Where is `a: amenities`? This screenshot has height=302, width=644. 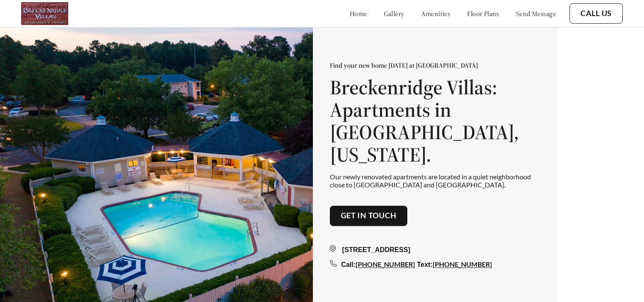
a: amenities is located at coordinates (436, 14).